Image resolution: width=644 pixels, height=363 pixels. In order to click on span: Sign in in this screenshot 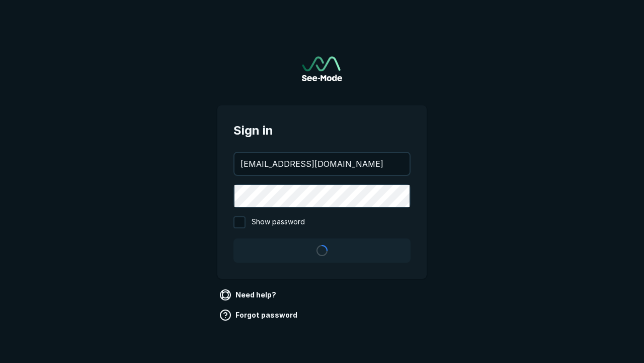, I will do `click(322, 130)`.